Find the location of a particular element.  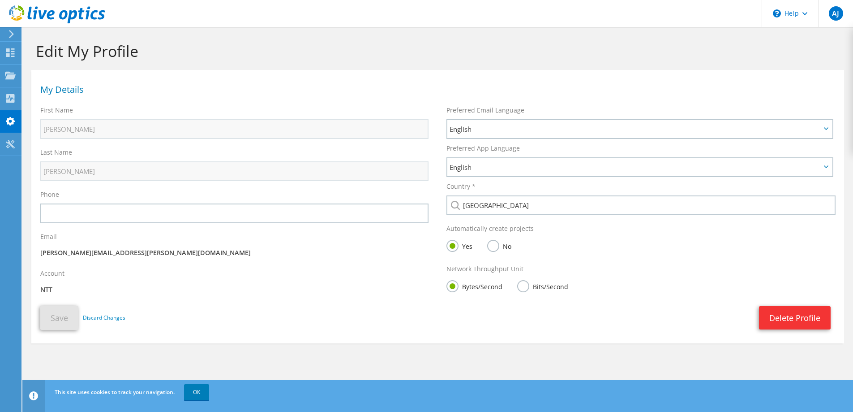

label: Bits/Second is located at coordinates (543, 285).